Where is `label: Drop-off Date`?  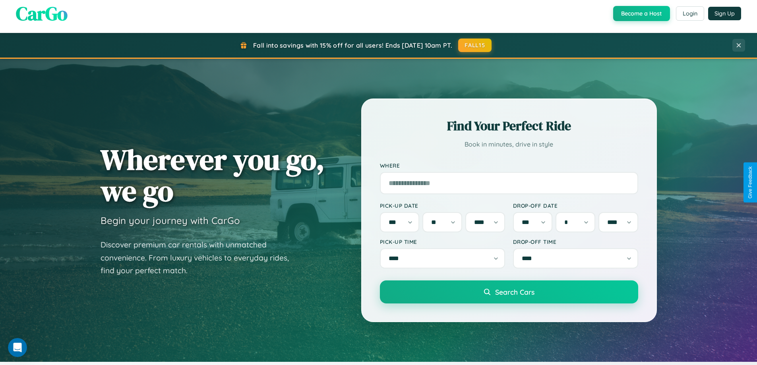 label: Drop-off Date is located at coordinates (575, 205).